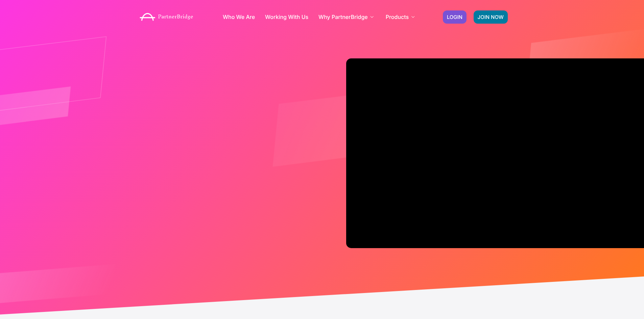 The height and width of the screenshot is (319, 644). Describe the element at coordinates (347, 16) in the screenshot. I see `a: Why PartnerBridge` at that location.